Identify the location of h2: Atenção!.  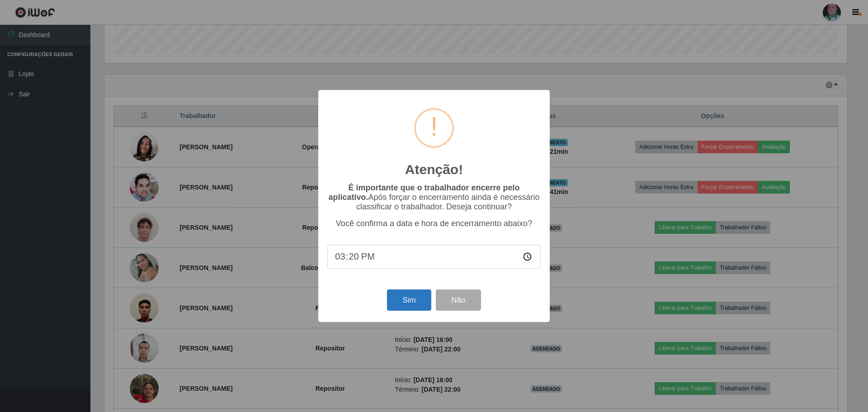
(434, 170).